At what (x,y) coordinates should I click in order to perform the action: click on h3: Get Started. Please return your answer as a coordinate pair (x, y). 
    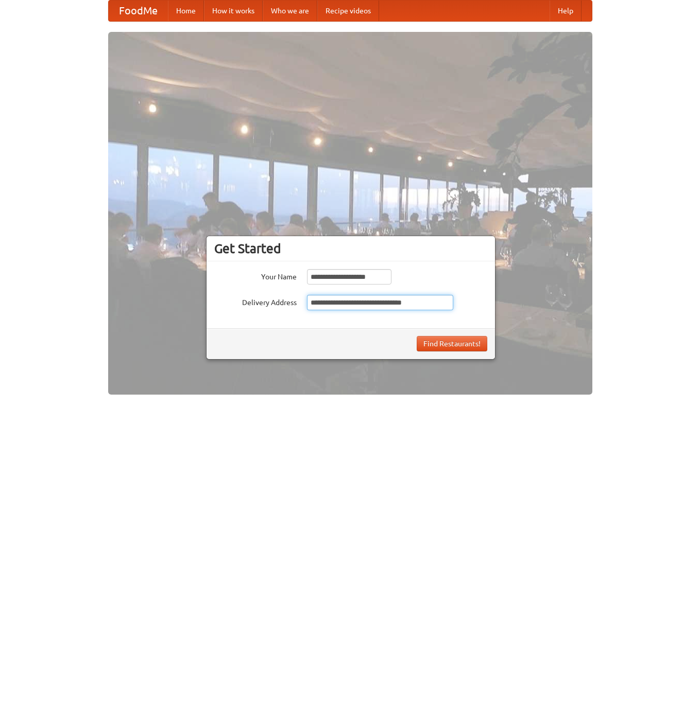
    Looking at the image, I should click on (351, 248).